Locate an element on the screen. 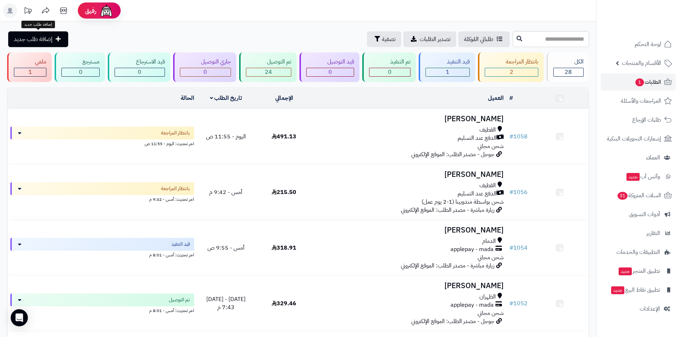 The image size is (680, 337). div: 2 is located at coordinates (512, 72).